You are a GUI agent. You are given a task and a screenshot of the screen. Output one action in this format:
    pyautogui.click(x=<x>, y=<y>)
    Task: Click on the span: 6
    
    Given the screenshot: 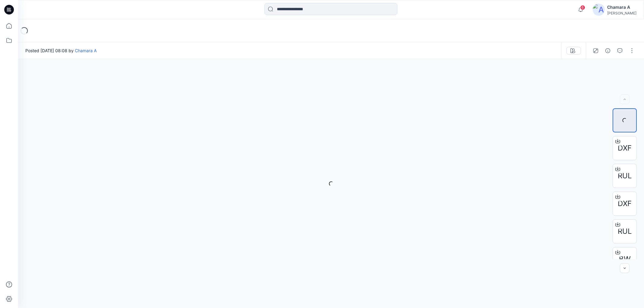 What is the action you would take?
    pyautogui.click(x=582, y=8)
    